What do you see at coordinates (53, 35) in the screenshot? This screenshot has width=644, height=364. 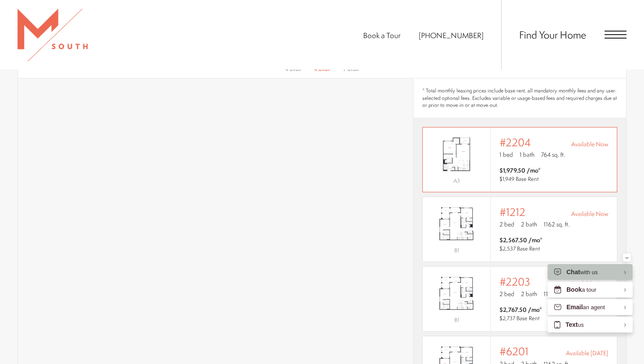 I see `img: MSouth` at bounding box center [53, 35].